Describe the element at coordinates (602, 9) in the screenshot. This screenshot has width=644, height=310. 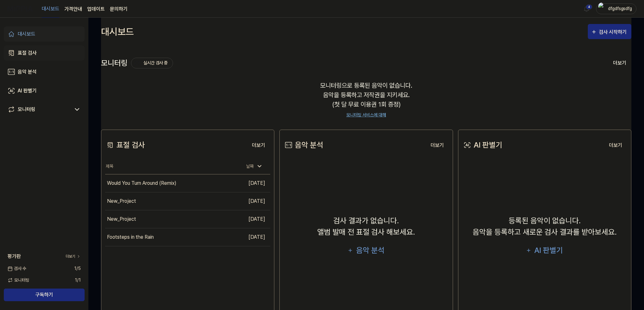
I see `img: profile` at that location.